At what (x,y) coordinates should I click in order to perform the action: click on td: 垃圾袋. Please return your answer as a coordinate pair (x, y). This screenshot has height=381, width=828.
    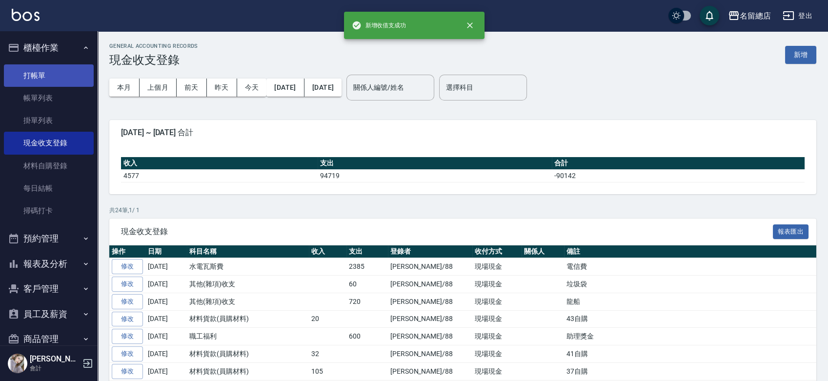
    Looking at the image, I should click on (690, 285).